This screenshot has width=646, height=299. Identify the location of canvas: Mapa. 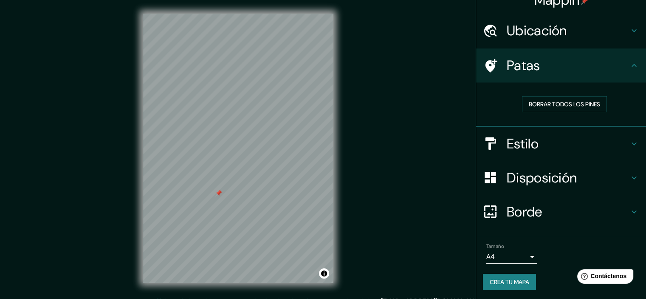
(238, 148).